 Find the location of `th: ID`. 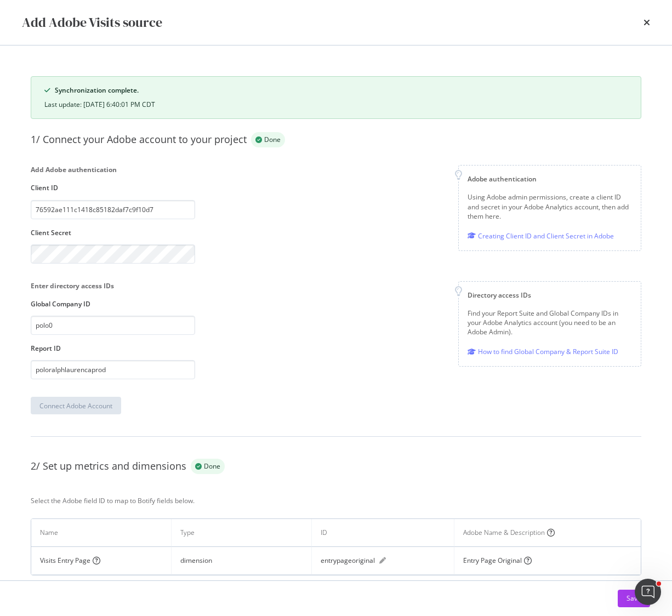

th: ID is located at coordinates (383, 532).